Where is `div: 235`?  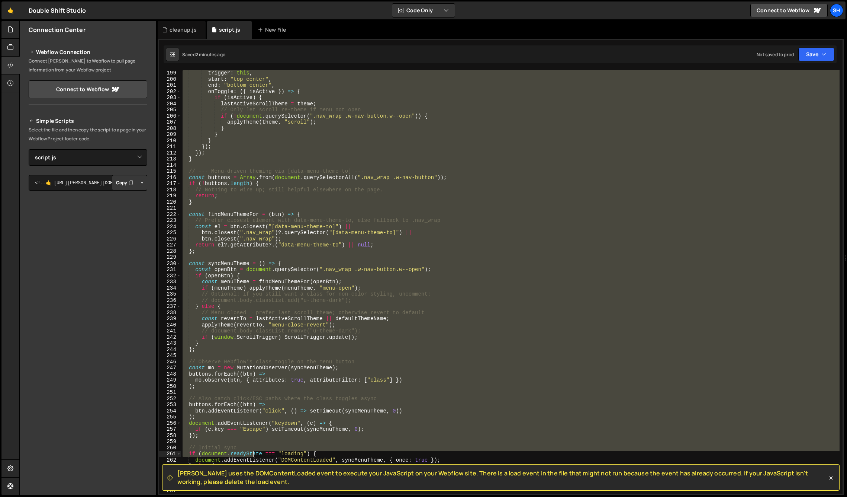
div: 235 is located at coordinates (170, 294).